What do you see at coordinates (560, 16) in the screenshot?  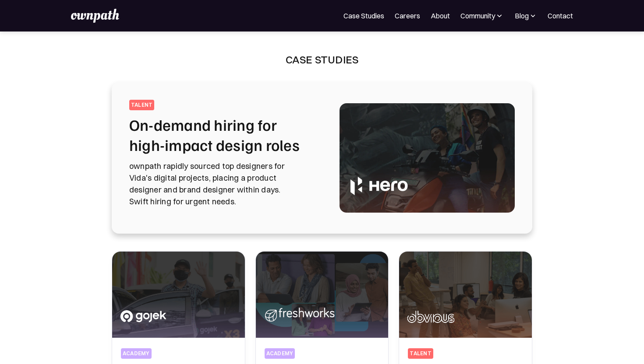 I see `a: Contact` at bounding box center [560, 16].